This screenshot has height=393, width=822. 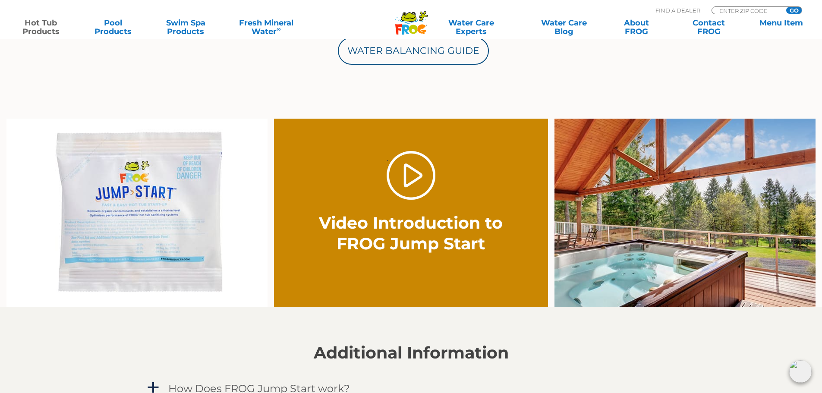 I want to click on input: GO, so click(x=794, y=10).